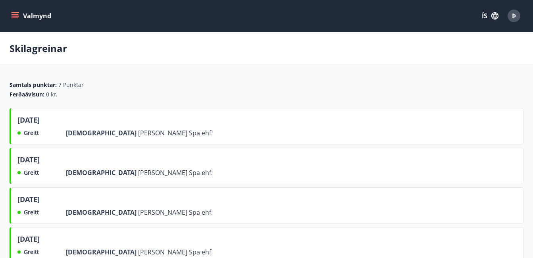 The width and height of the screenshot is (533, 258). What do you see at coordinates (52, 94) in the screenshot?
I see `span: 0 kr.` at bounding box center [52, 94].